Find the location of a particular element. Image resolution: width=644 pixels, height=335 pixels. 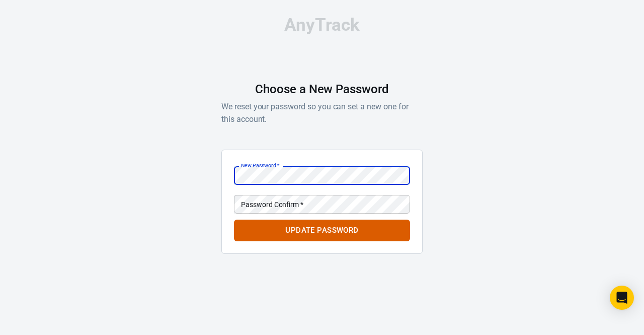

h1: Choose a New Password is located at coordinates (322, 89).